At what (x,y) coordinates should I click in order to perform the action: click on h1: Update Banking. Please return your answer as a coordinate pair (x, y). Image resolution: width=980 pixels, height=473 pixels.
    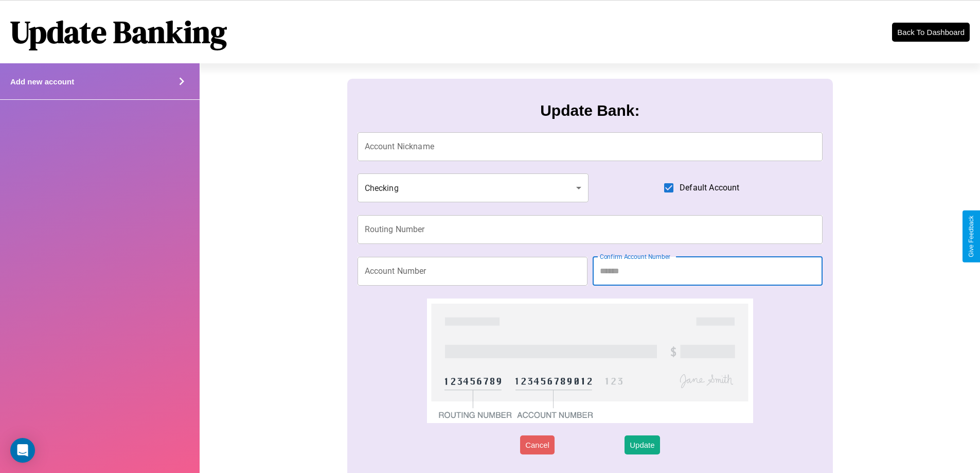
    Looking at the image, I should click on (118, 32).